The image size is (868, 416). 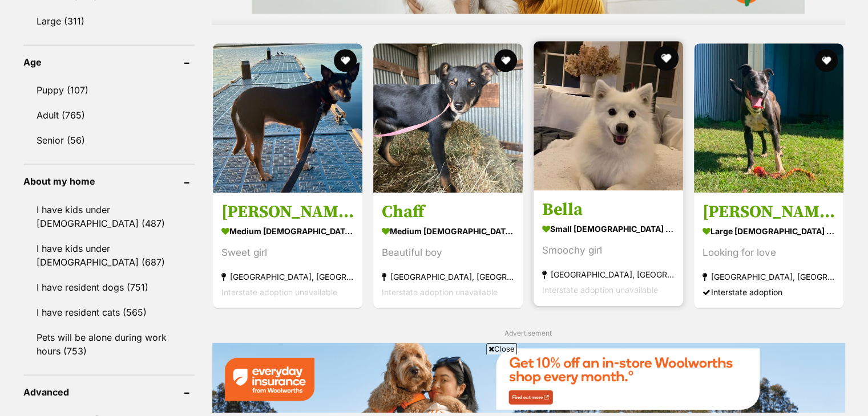 What do you see at coordinates (768, 291) in the screenshot?
I see `div: Interstate adoption` at bounding box center [768, 291].